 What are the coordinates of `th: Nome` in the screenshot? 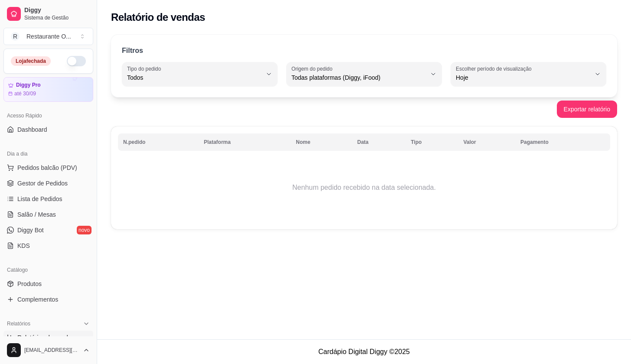 It's located at (321, 142).